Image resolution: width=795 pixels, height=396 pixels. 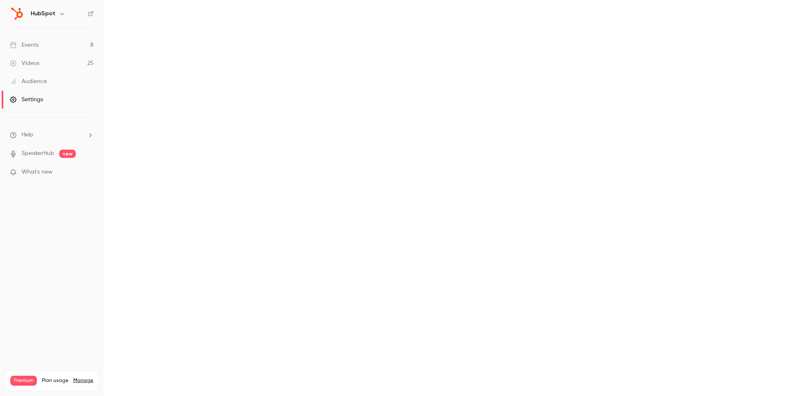 I want to click on div: Videos, so click(x=24, y=63).